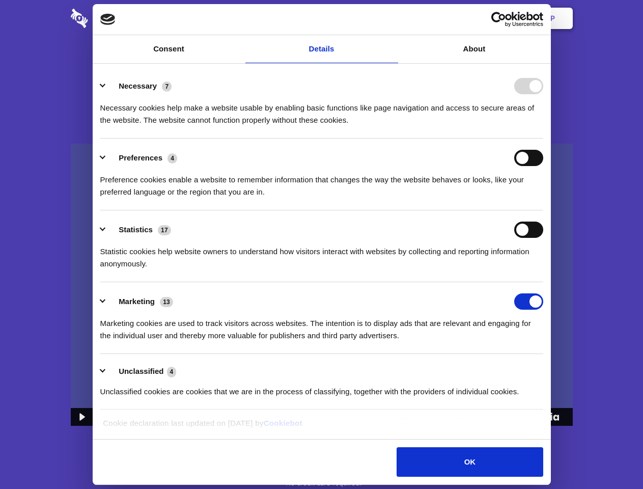  Describe the element at coordinates (140, 301) in the screenshot. I see `button: Marketing (13)` at that location.